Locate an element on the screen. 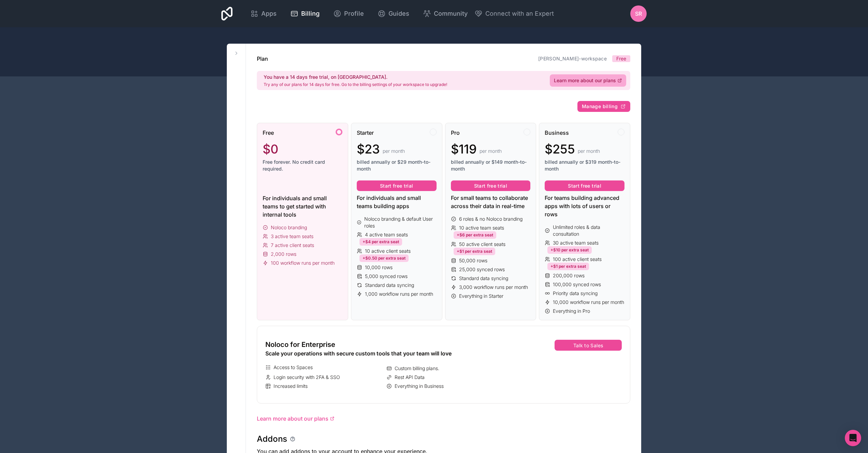 This screenshot has width=868, height=453. span: 100,000 synced rows is located at coordinates (577, 284).